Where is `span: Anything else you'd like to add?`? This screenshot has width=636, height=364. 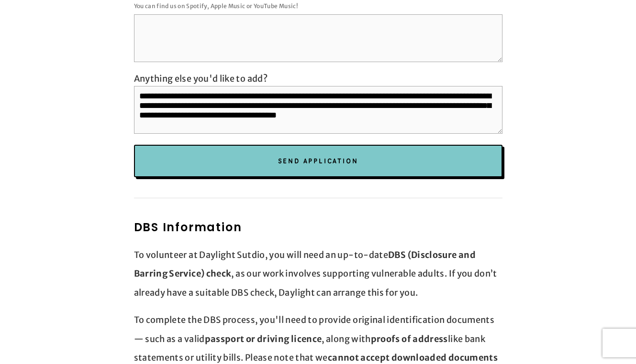
span: Anything else you'd like to add? is located at coordinates (201, 79).